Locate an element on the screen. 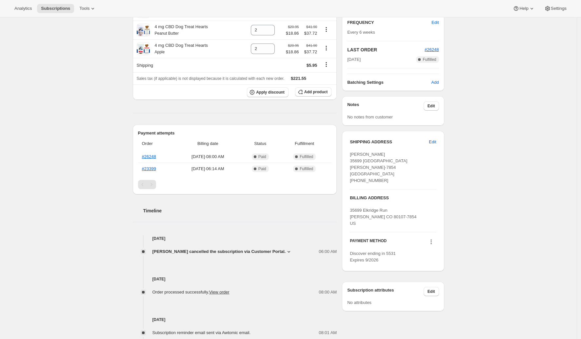 This screenshot has height=339, width=581. span: No attributes is located at coordinates (359, 303).